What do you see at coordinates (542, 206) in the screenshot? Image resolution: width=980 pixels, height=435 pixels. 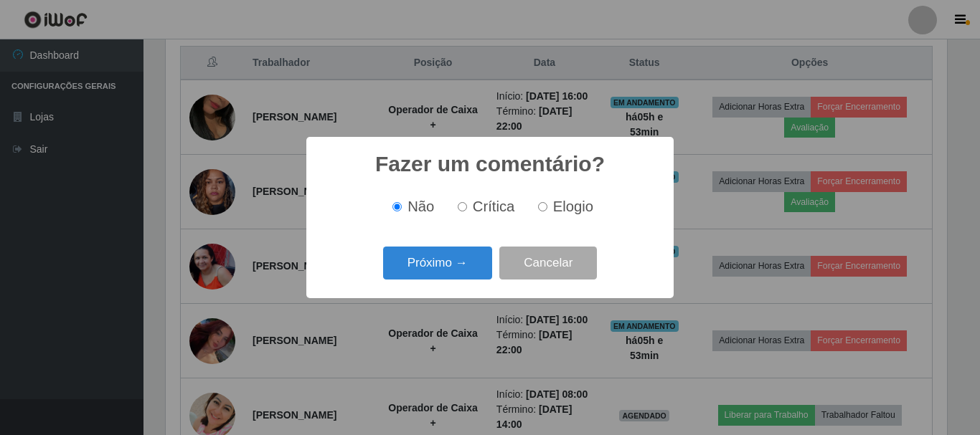 I see `input: Elogio` at bounding box center [542, 206].